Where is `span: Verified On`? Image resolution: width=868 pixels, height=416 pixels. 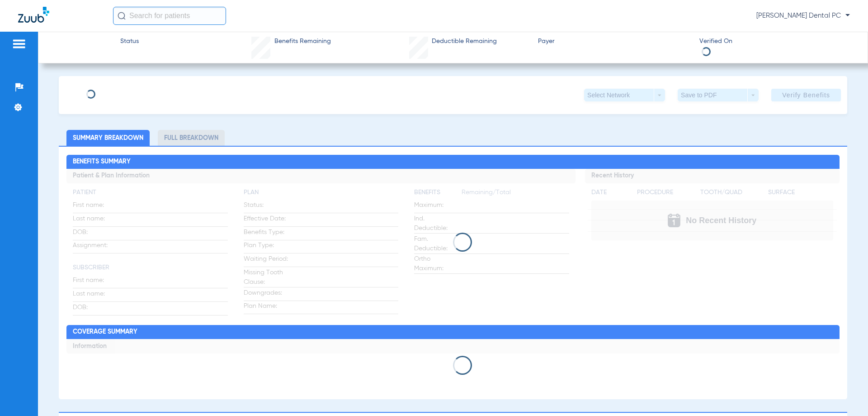
span: Verified On is located at coordinates (776, 41).